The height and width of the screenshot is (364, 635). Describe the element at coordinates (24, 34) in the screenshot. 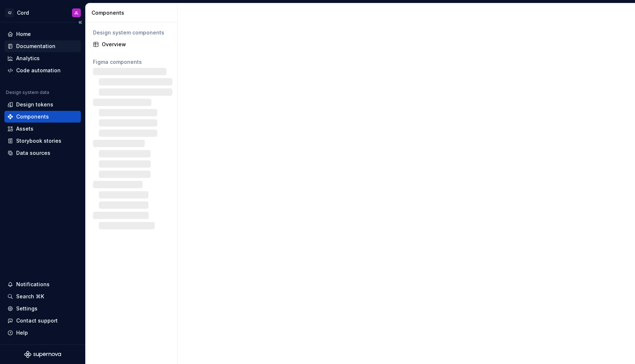

I see `div: Home` at that location.